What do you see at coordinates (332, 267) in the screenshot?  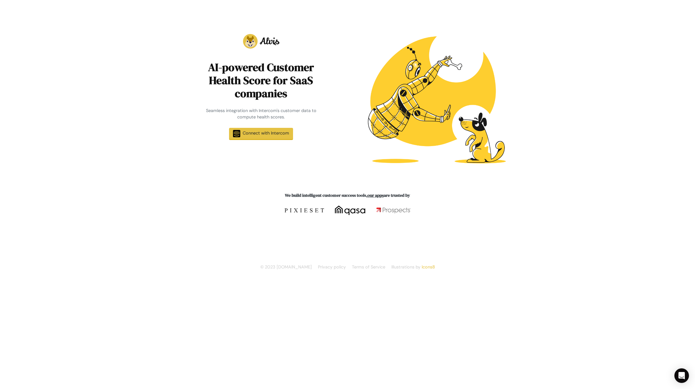 I see `a: Privacy policy` at bounding box center [332, 267].